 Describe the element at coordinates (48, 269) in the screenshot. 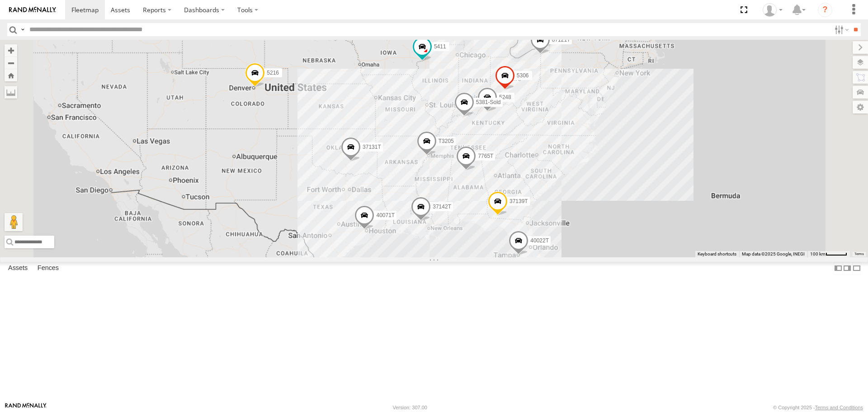

I see `label: Fences` at that location.